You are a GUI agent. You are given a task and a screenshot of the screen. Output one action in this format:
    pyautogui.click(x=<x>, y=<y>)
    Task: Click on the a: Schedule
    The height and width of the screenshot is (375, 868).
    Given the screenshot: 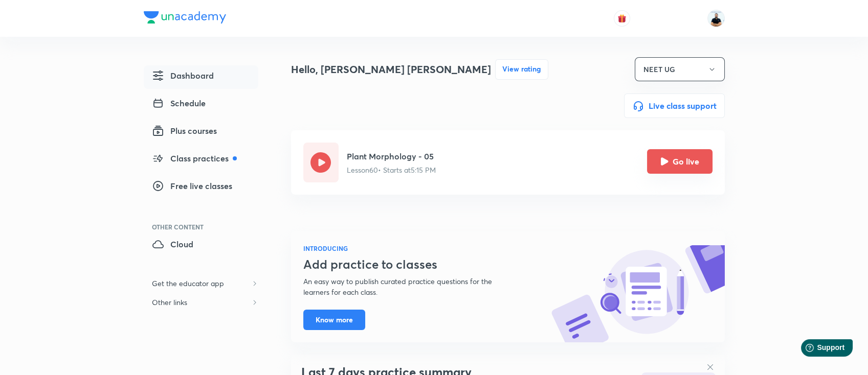 What is the action you would take?
    pyautogui.click(x=201, y=105)
    